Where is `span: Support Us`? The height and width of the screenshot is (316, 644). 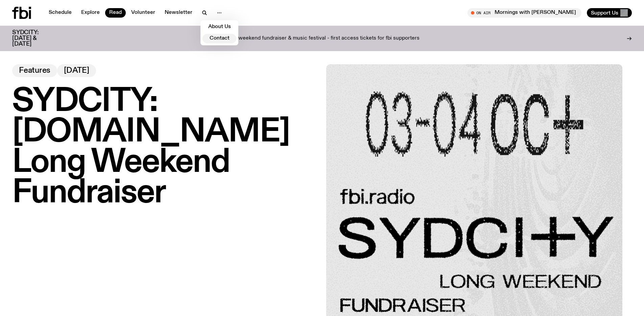
span: Support Us is located at coordinates (605, 13).